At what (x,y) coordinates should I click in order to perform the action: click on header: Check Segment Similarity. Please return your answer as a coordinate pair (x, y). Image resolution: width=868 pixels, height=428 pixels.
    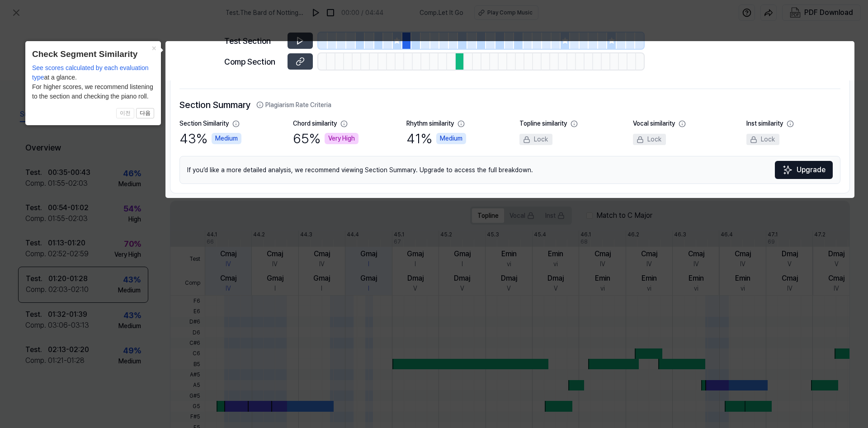
    Looking at the image, I should click on (93, 54).